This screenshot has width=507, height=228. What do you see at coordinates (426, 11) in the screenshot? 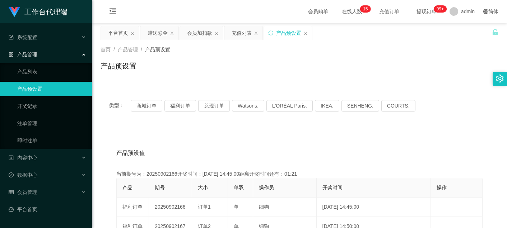
I see `span: 提现订单` at bounding box center [426, 11].